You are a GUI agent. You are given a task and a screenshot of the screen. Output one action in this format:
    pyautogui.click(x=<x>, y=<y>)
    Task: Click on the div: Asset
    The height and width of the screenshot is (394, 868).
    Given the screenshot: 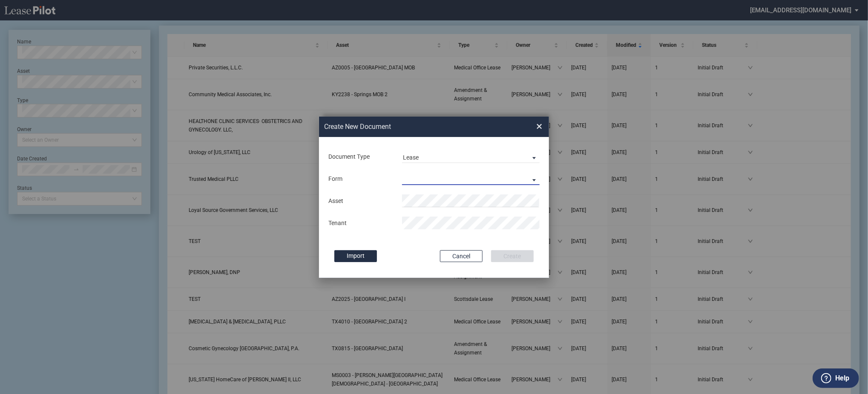 What is the action you would take?
    pyautogui.click(x=360, y=201)
    